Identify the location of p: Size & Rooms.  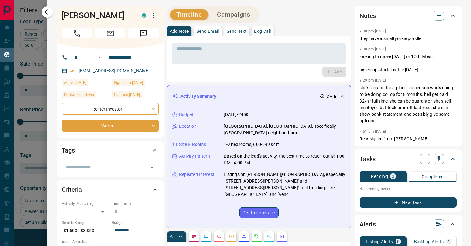
(193, 144).